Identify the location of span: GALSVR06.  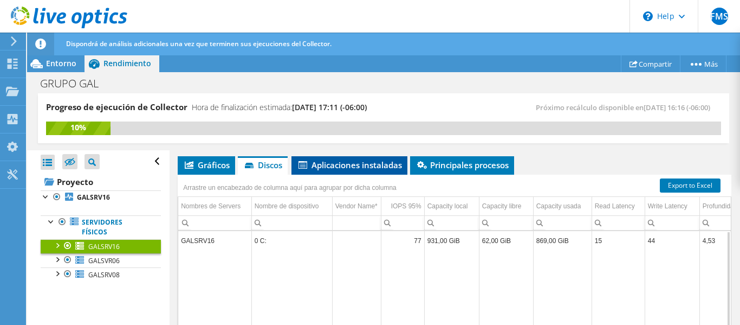
(104, 260).